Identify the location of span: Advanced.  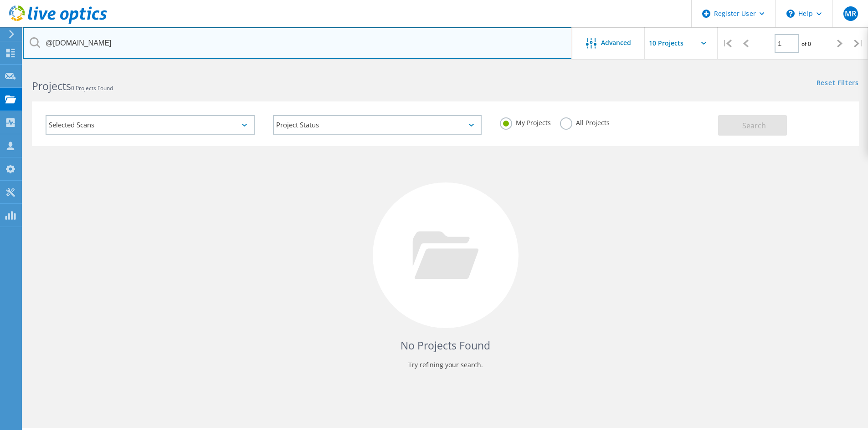
(616, 43).